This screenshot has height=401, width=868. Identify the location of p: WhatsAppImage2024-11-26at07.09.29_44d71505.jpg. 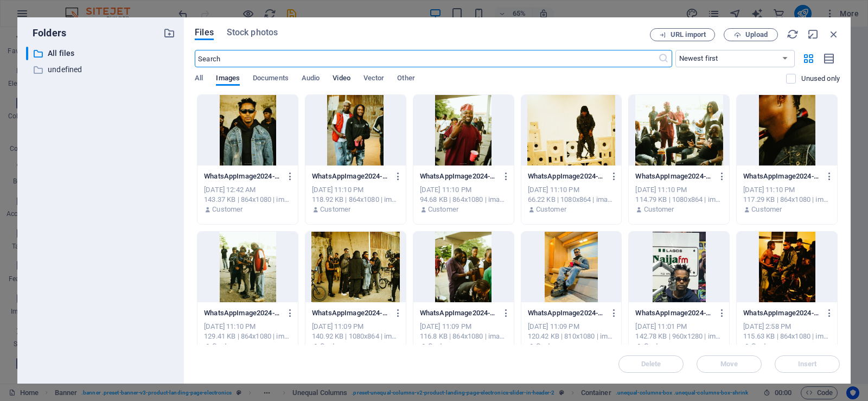
(351, 176).